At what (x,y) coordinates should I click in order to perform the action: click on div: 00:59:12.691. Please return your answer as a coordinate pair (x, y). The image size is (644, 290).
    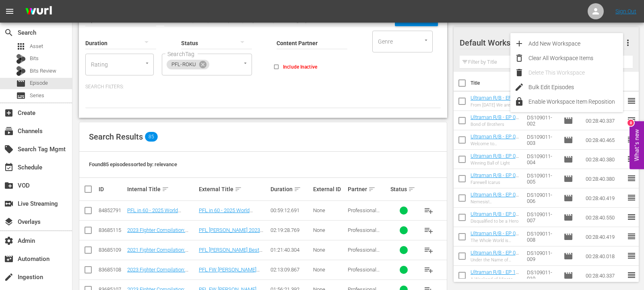
    Looking at the image, I should click on (291, 210).